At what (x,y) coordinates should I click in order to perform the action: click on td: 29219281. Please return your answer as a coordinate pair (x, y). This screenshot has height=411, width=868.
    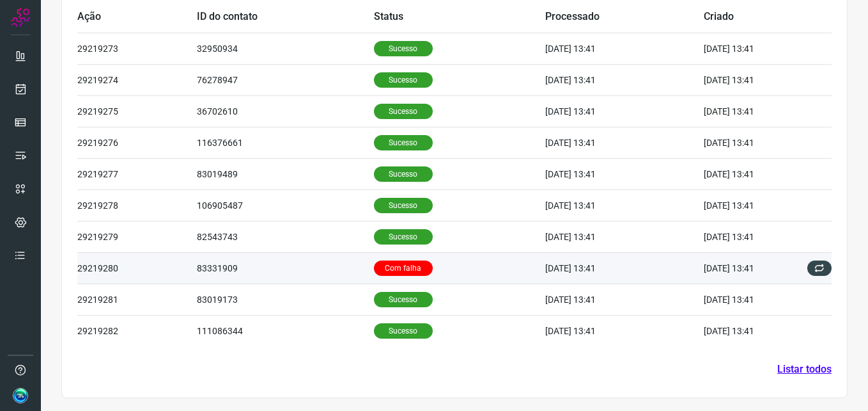
    Looking at the image, I should click on (137, 299).